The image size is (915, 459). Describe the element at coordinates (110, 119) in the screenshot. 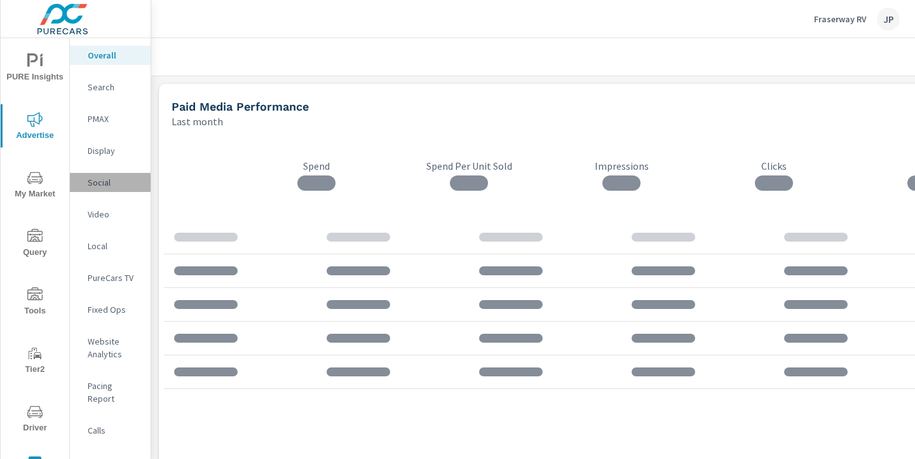

I see `div: PMAX` at that location.